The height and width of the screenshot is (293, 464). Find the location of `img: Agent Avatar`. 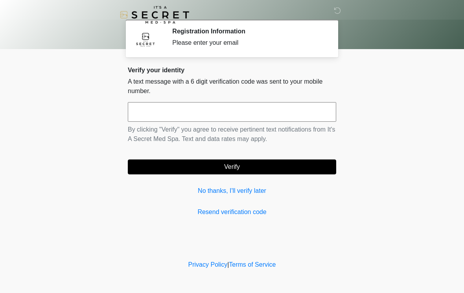

img: Agent Avatar is located at coordinates (145, 39).